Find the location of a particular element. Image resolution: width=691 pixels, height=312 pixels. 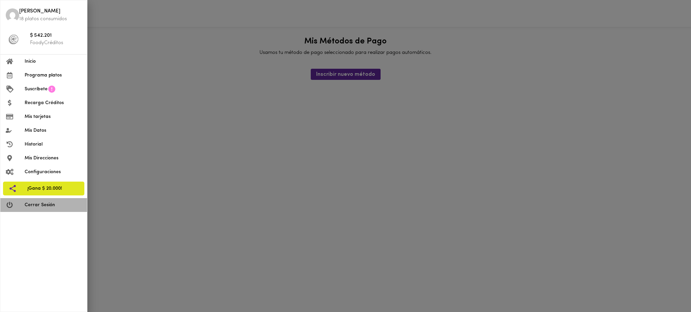

span: Suscríbete is located at coordinates (36, 89).